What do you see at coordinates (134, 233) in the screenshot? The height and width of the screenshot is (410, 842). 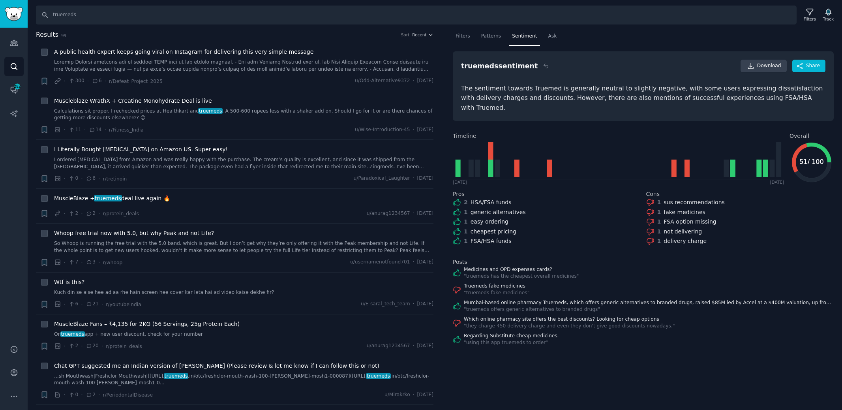 I see `a: Whoop free trial now with 5.0, but why Peak and not Life?` at bounding box center [134, 233].